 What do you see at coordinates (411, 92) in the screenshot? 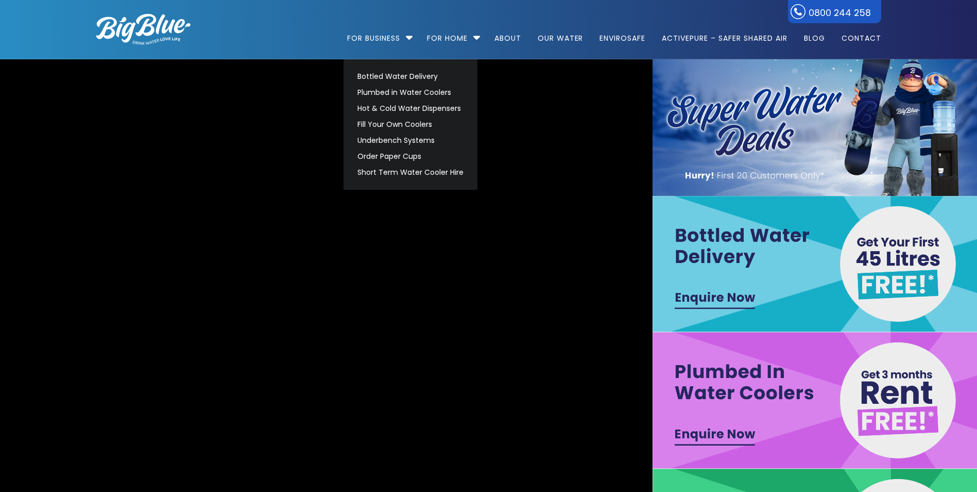
I see `a: Plumbed in Water Coolers` at bounding box center [411, 92].